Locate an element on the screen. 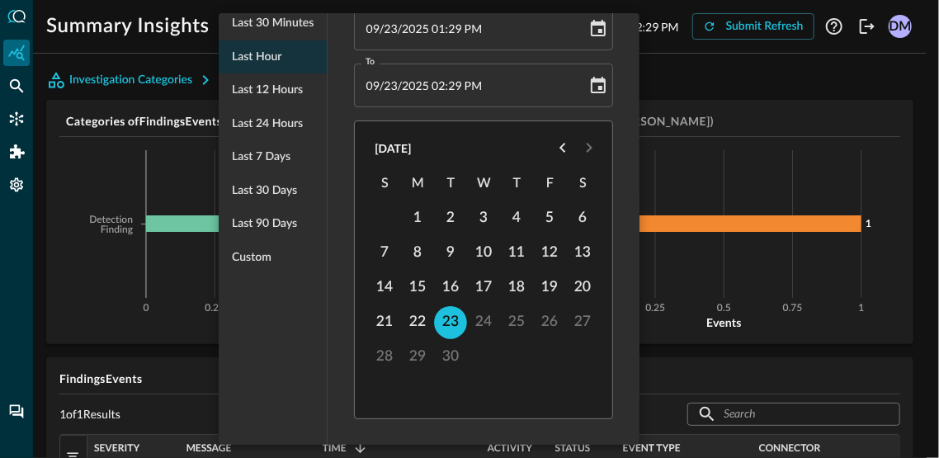 This screenshot has width=939, height=458. button: 9 is located at coordinates (451, 253).